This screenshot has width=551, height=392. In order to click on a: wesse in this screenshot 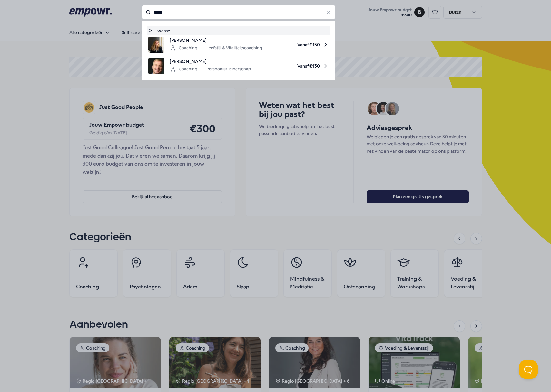, I will do `click(238, 31)`.